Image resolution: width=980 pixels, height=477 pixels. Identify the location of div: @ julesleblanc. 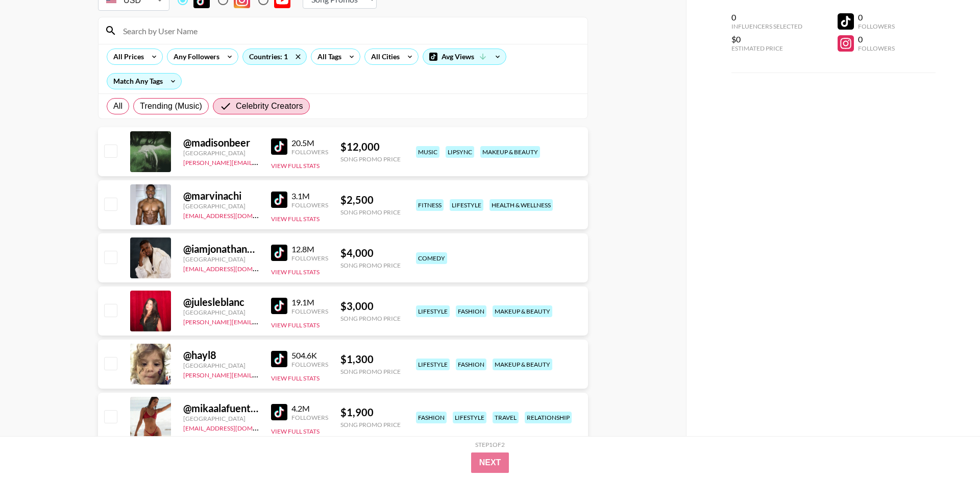
(221, 302).